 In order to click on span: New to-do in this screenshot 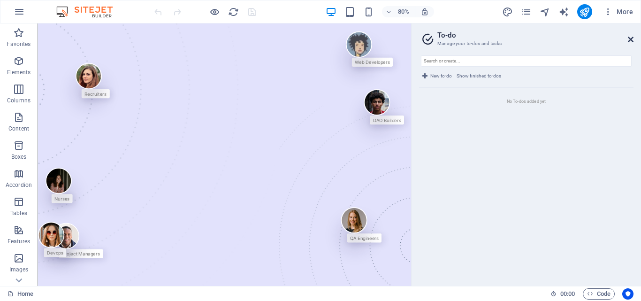, I will do `click(441, 76)`.